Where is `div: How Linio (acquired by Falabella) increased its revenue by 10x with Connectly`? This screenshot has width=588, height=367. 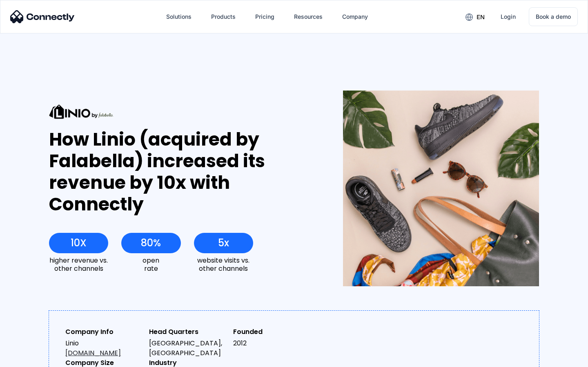 div: How Linio (acquired by Falabella) increased its revenue by 10x with Connectly is located at coordinates (181, 172).